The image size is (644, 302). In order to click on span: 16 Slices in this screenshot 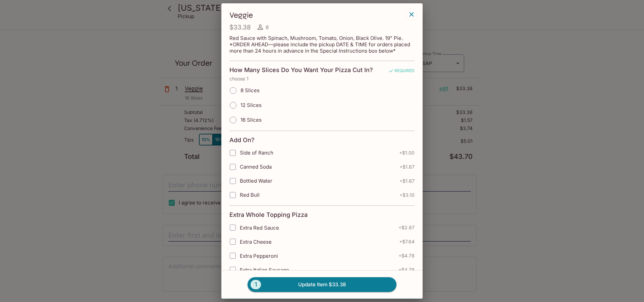, I will do `click(251, 120)`.